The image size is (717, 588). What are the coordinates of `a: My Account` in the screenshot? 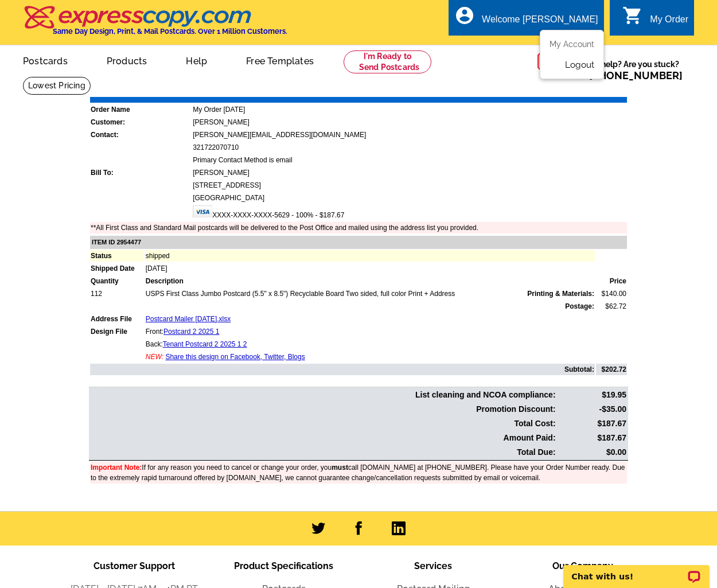 It's located at (572, 44).